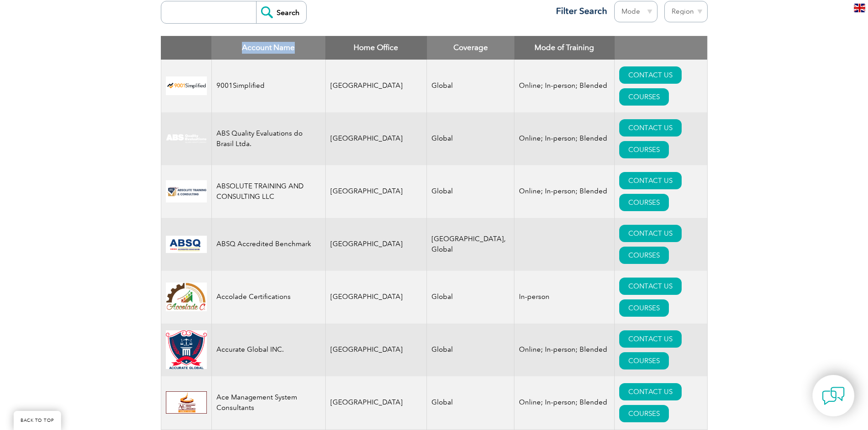  I want to click on img: 1a94dd1a-69dd-eb11-bacb-002248159486-logo.jpg, so click(186, 297).